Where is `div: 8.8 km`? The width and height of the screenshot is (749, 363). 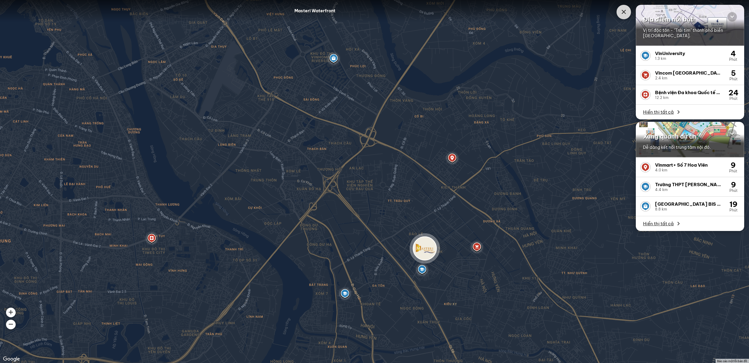
div: 8.8 km is located at coordinates (689, 210).